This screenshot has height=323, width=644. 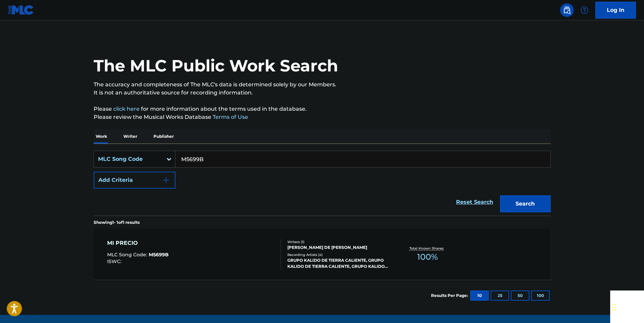 What do you see at coordinates (134, 180) in the screenshot?
I see `button: Add Criteria` at bounding box center [134, 180].